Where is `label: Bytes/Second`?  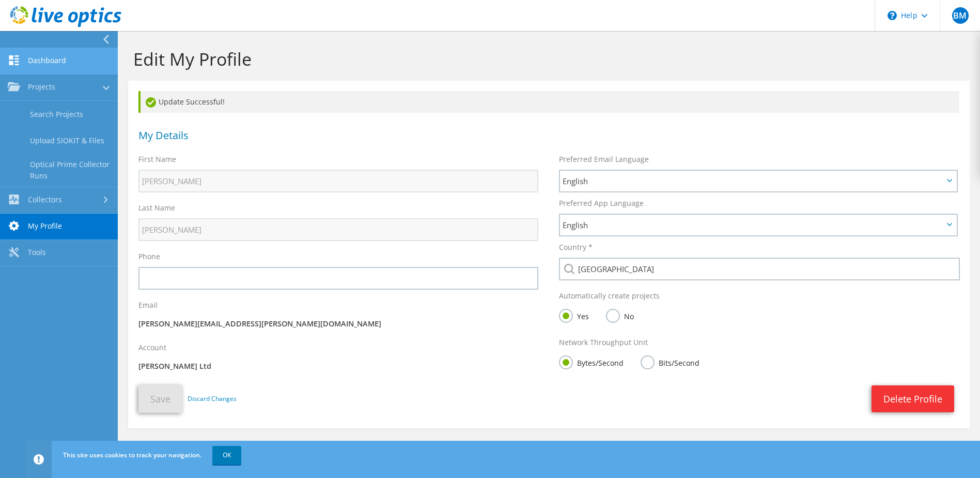 label: Bytes/Second is located at coordinates (591, 362).